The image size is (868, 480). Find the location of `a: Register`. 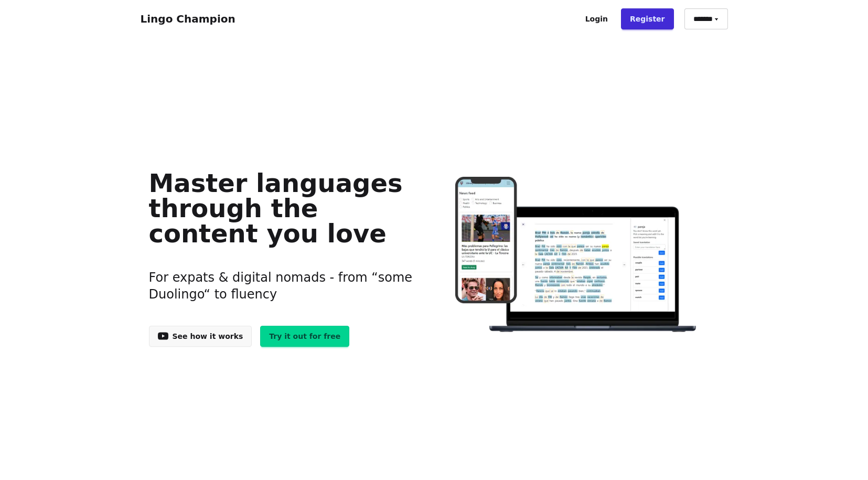

a: Register is located at coordinates (647, 19).